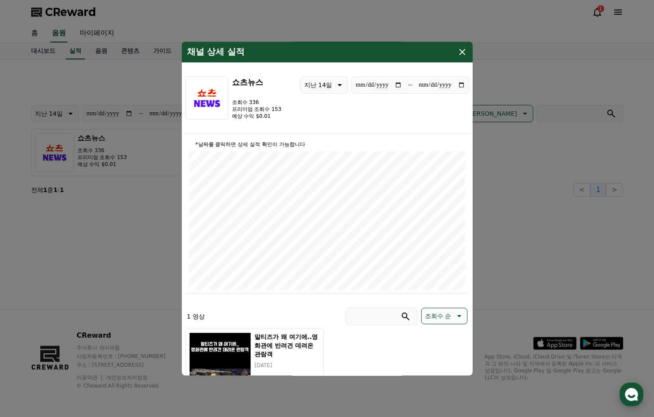  What do you see at coordinates (84, 285) in the screenshot?
I see `a: 대화` at bounding box center [84, 285].